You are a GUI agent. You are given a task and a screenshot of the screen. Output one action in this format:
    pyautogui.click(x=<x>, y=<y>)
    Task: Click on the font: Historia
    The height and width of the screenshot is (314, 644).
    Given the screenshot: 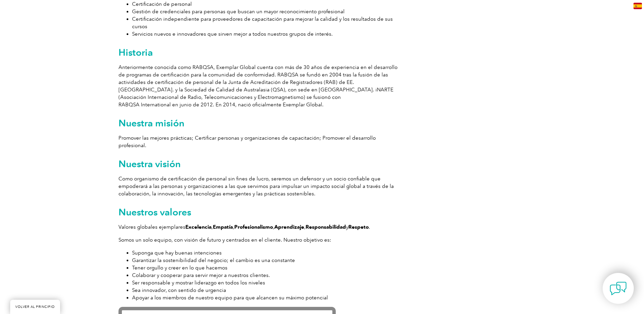 What is the action you would take?
    pyautogui.click(x=136, y=52)
    